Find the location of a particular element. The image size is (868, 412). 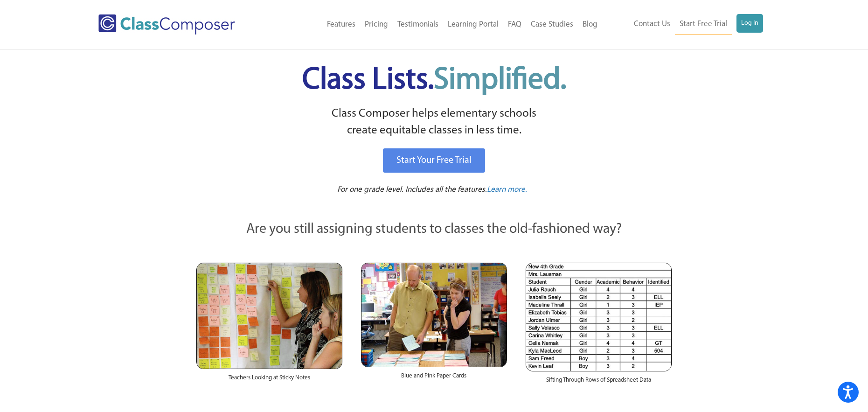

img: Blue and Pink Paper Cards is located at coordinates (434, 315).